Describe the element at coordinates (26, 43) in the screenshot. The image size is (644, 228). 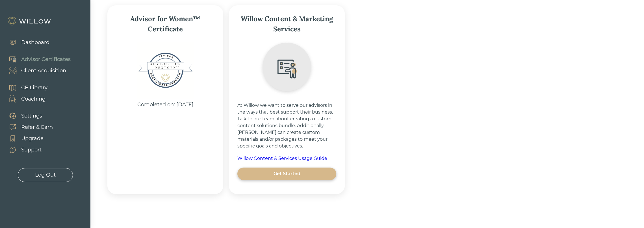
I see `a: Dashboard` at that location.